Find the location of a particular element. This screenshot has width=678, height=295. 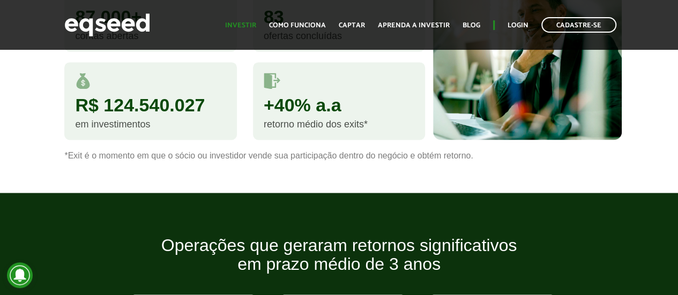

a: Como funciona is located at coordinates (298, 25).